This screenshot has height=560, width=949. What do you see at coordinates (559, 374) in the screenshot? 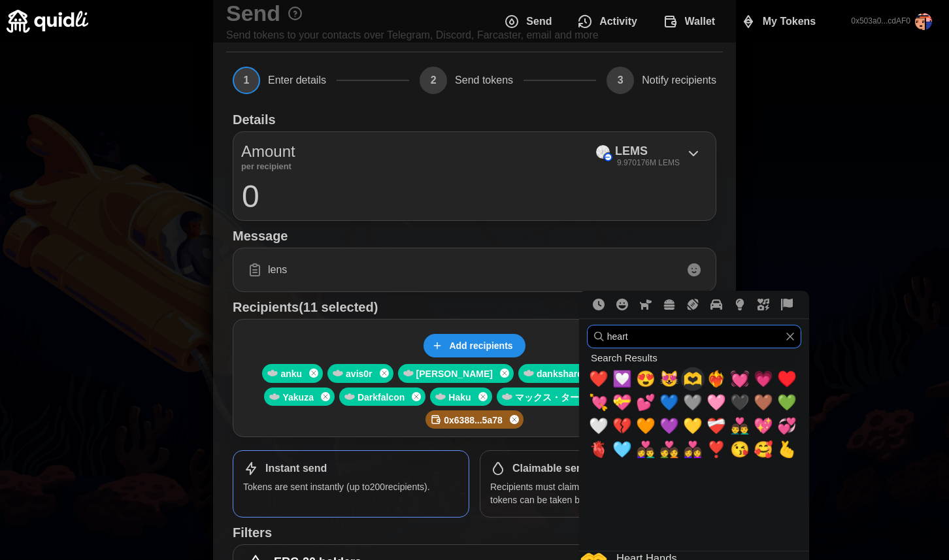
I see `p: dankshard` at bounding box center [559, 374].